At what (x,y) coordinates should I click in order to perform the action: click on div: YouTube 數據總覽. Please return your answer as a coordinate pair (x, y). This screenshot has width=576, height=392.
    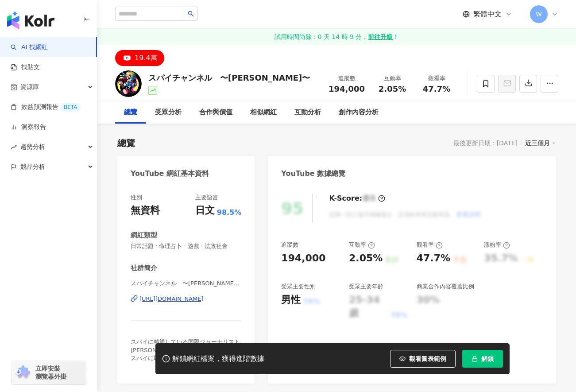
    Looking at the image, I should click on (313, 173).